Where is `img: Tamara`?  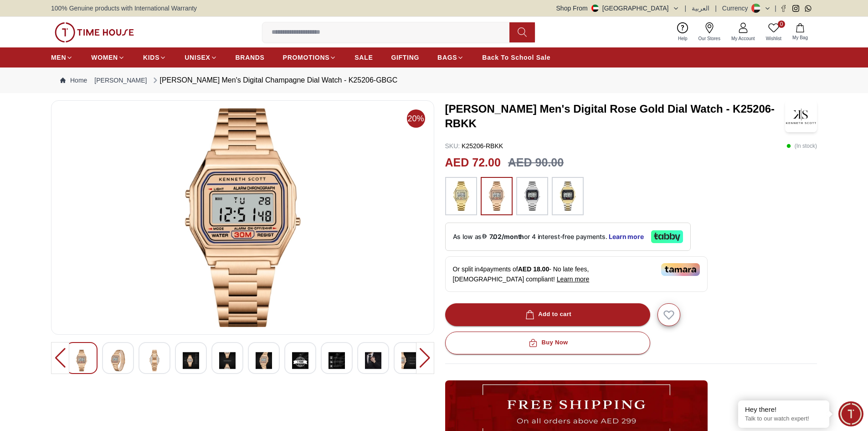 img: Tamara is located at coordinates (681, 269).